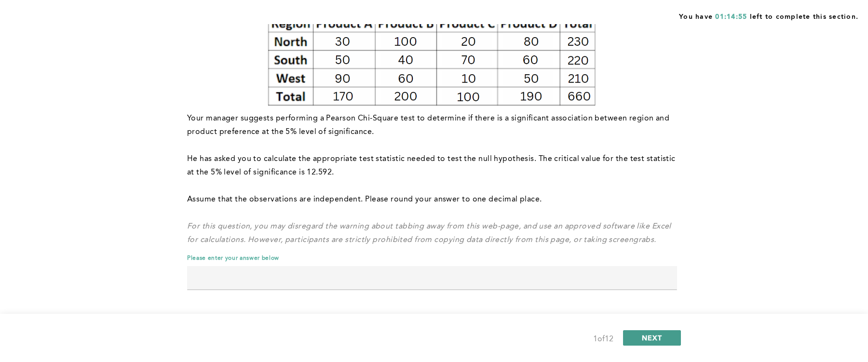 This screenshot has width=868, height=362. What do you see at coordinates (652, 338) in the screenshot?
I see `button: NEXT` at bounding box center [652, 338].